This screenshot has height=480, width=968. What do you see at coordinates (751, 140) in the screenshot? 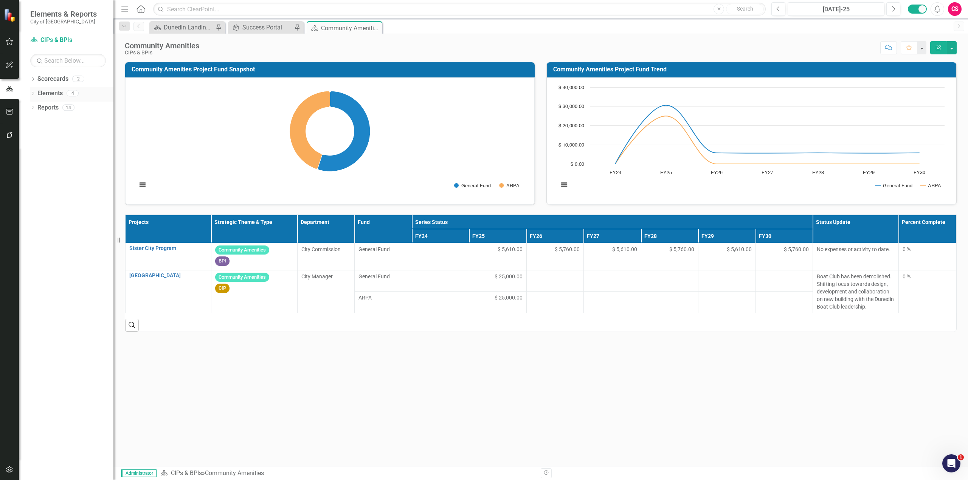
I see `svg: Interactive chart` at bounding box center [751, 140].